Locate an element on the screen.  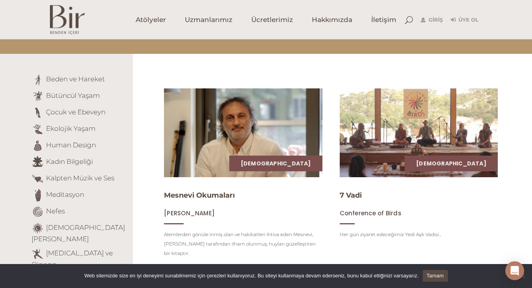
span: Web sitemizde size en iyi deneyimi sunabilmemiz için çerezleri kullanıyoruz. Bu siteyi kullanmaya... is located at coordinates (251, 276).